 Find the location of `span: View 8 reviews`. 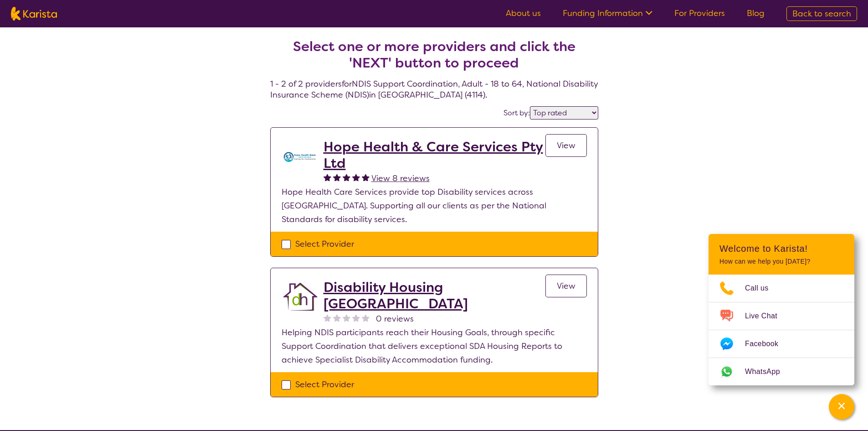

span: View 8 reviews is located at coordinates (400, 179).